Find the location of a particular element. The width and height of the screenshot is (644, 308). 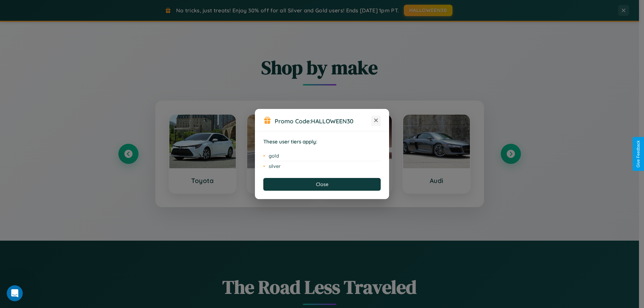

b: HALLOWEEN30 is located at coordinates (332, 121).